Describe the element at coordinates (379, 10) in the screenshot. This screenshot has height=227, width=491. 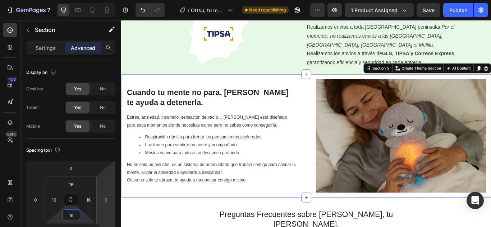
I see `button: 1 product assigned` at that location.